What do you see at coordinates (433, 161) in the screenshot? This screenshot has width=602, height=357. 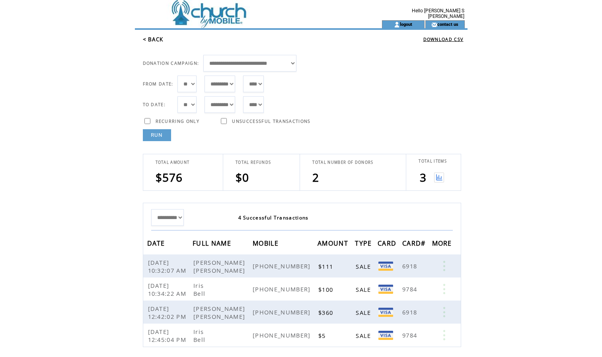 I see `span: TOTAL ITEMS` at bounding box center [433, 161].